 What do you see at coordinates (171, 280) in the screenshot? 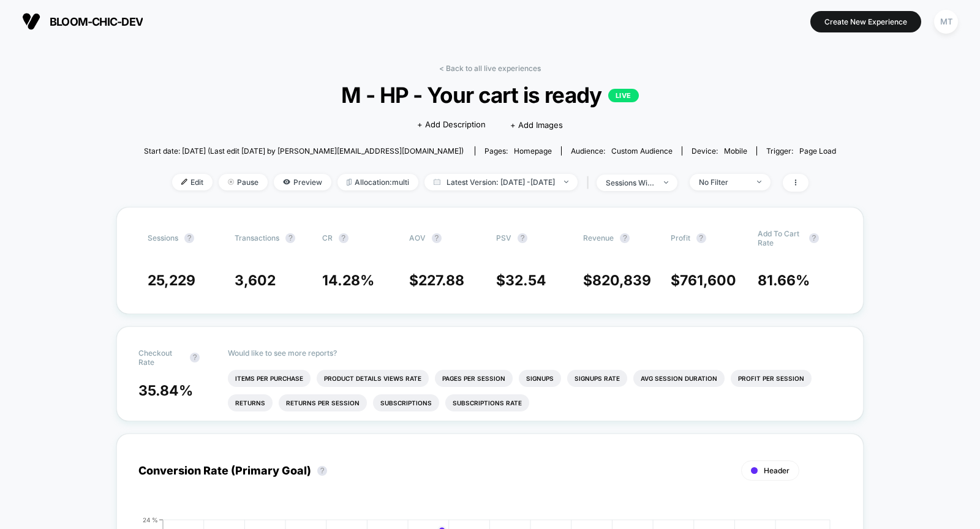
I see `span: 25,229` at bounding box center [171, 280].